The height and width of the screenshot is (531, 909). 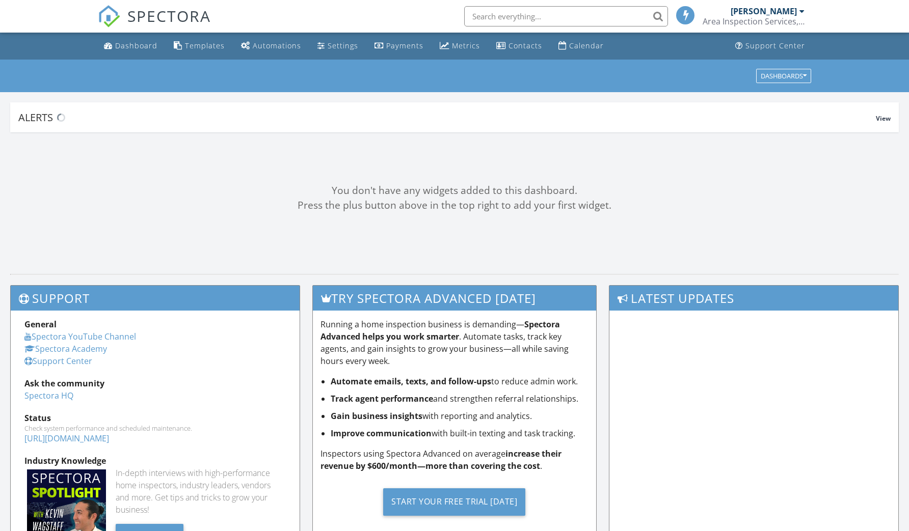 What do you see at coordinates (155, 298) in the screenshot?
I see `h3: Support` at bounding box center [155, 298].